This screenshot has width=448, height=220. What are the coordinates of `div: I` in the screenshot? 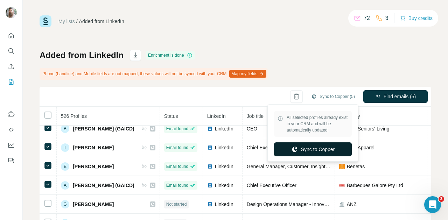 It's located at (65, 148).